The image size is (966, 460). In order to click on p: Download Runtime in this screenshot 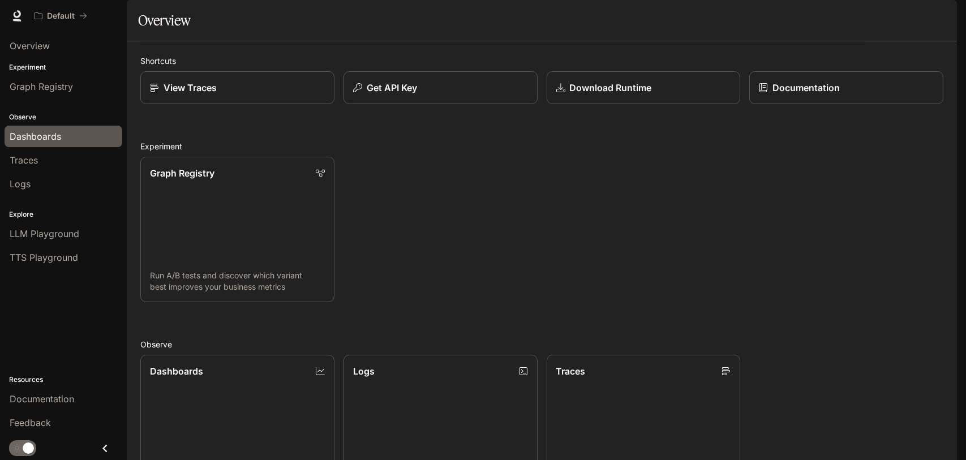, I will do `click(610, 88)`.